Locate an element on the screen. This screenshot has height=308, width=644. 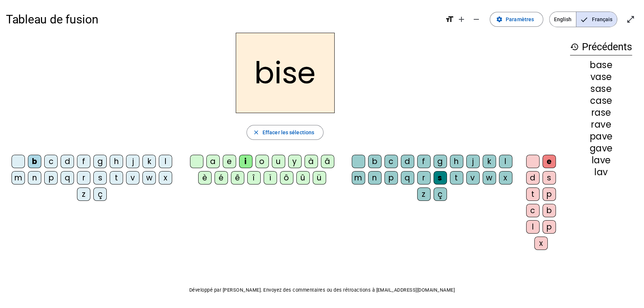
div: û is located at coordinates (303, 178).